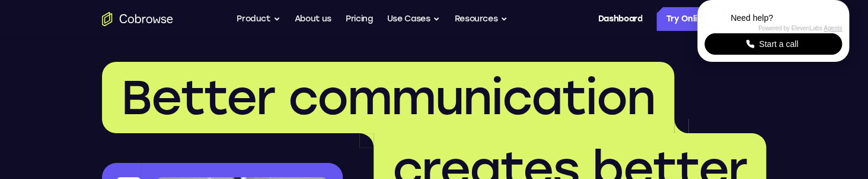  I want to click on button: Resources, so click(481, 19).